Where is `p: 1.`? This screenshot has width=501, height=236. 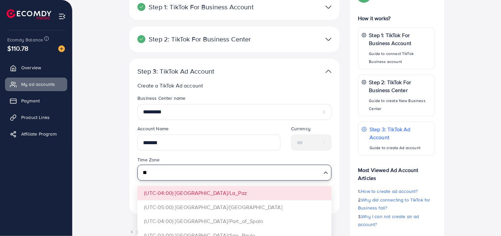
p: 1. is located at coordinates (396, 191).